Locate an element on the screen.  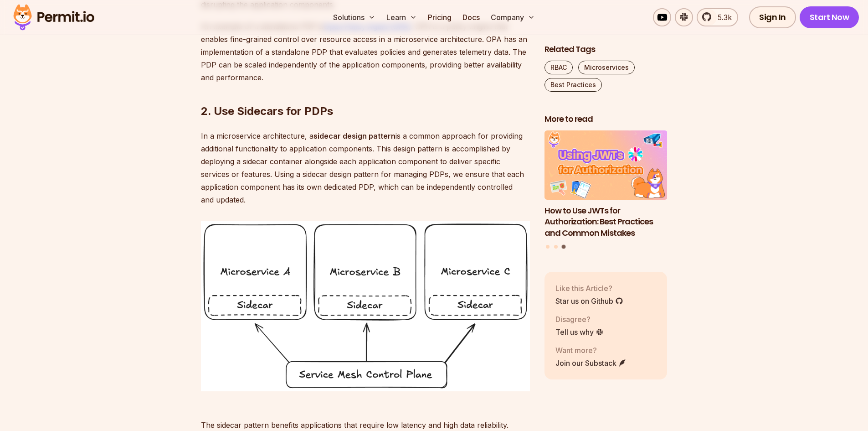
p: An example of a standalone PDP is . OPA is a policy engine that enables fine-grained control over... is located at coordinates (365, 52).